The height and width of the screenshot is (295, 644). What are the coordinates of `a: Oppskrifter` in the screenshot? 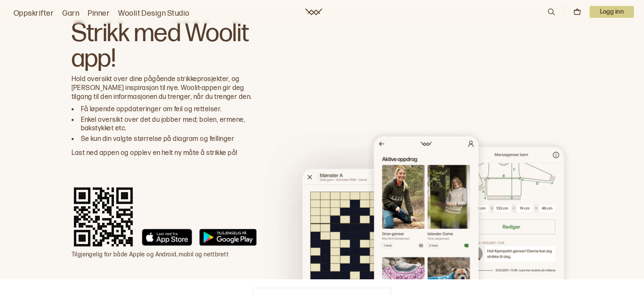 It's located at (34, 14).